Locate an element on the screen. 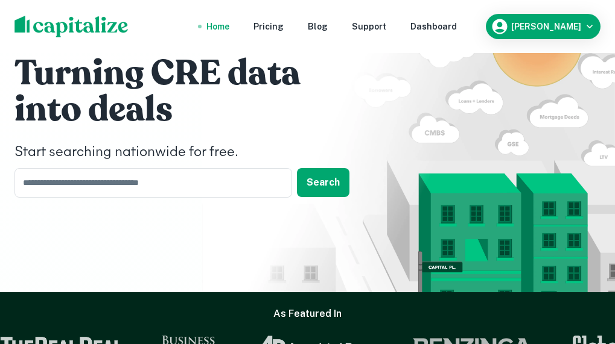 Image resolution: width=615 pixels, height=344 pixels. a: Pricing is located at coordinates (268, 27).